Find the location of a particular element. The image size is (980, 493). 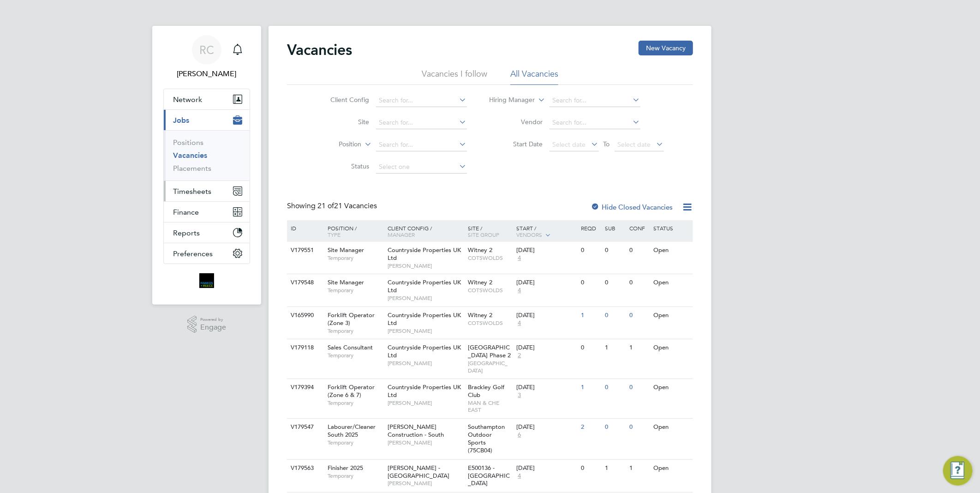

li: Vacancies I follow is located at coordinates (454, 77).